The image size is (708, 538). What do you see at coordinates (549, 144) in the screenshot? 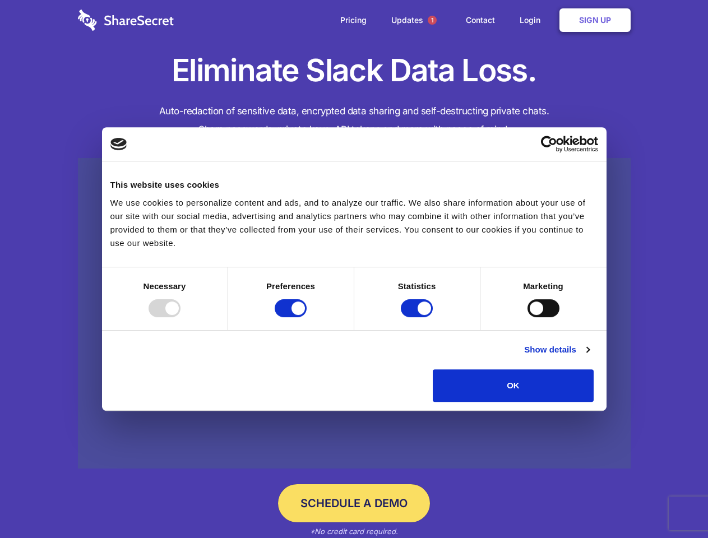
I see `a: Usercentrics Cookiebot - opens in a new window` at bounding box center [549, 144].